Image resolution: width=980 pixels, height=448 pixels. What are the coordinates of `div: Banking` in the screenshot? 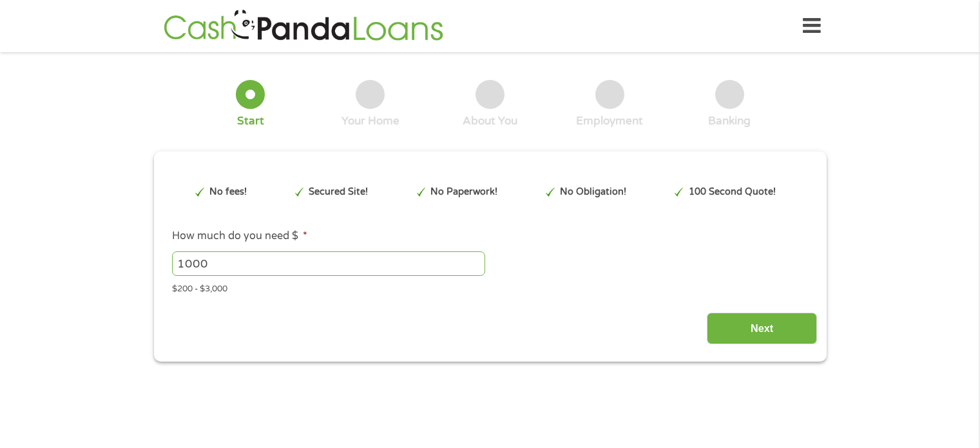 It's located at (730, 121).